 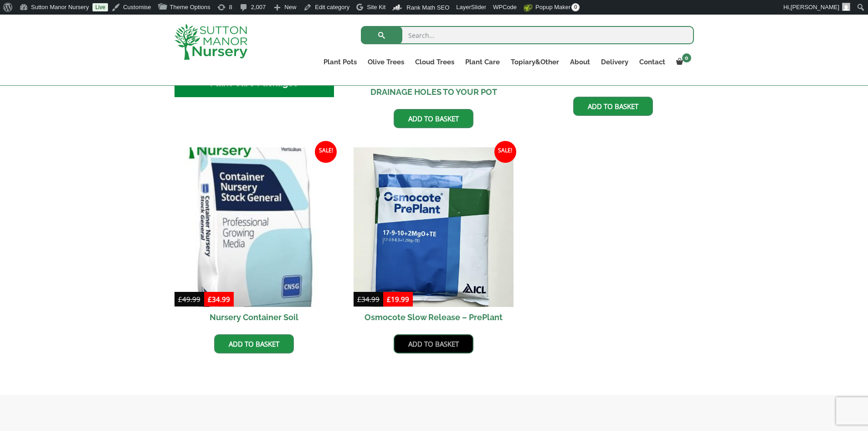 What do you see at coordinates (428, 8) in the screenshot?
I see `span: Rank Math SEO` at bounding box center [428, 8].